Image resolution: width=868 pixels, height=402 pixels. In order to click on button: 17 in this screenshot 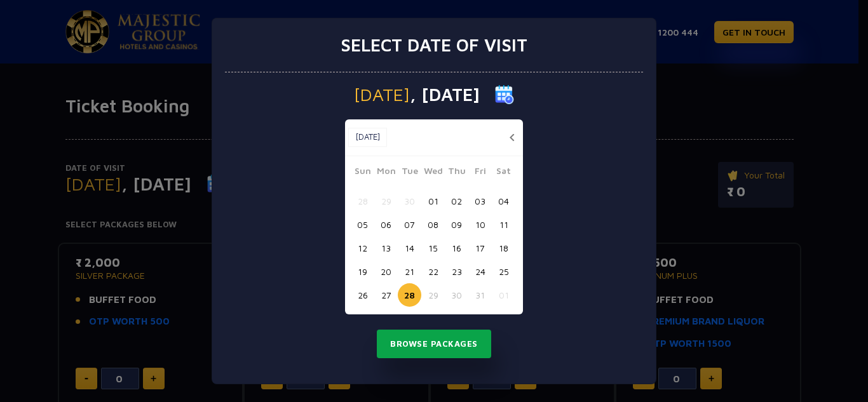, I will do `click(480, 248)`.